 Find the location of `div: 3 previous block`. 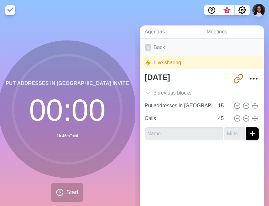

div: 3 previous block is located at coordinates (202, 93).